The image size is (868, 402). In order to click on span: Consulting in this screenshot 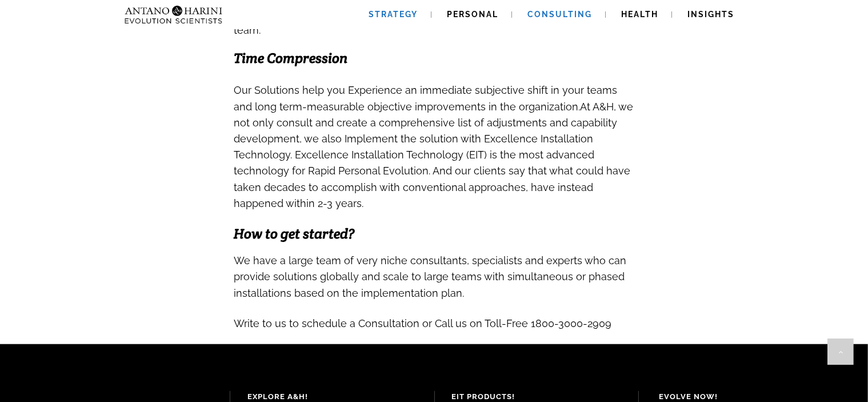, I will do `click(560, 14)`.